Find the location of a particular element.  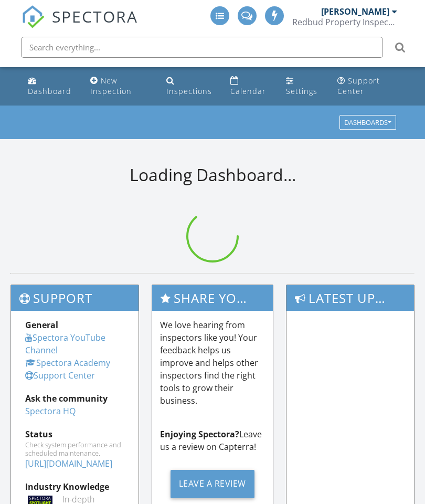

div: Calendar is located at coordinates (248, 90).